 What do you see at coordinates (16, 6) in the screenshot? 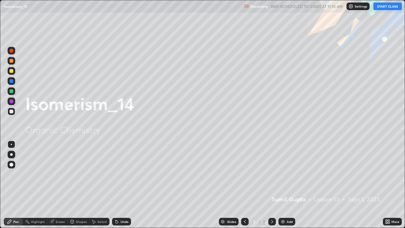
I see `p: Isomerism_14` at bounding box center [16, 6].